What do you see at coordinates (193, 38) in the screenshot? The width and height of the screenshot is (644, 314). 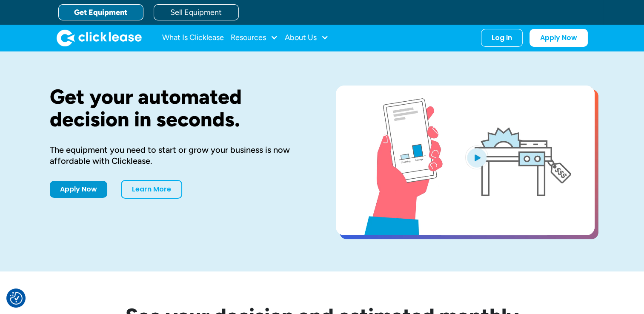 I see `a: What Is Clicklease` at bounding box center [193, 38].